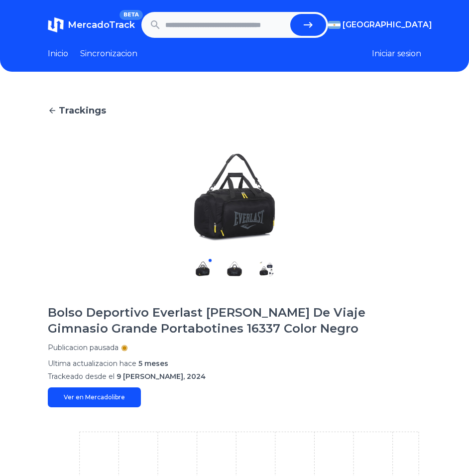  What do you see at coordinates (56, 25) in the screenshot?
I see `img: MercadoTrack` at bounding box center [56, 25].